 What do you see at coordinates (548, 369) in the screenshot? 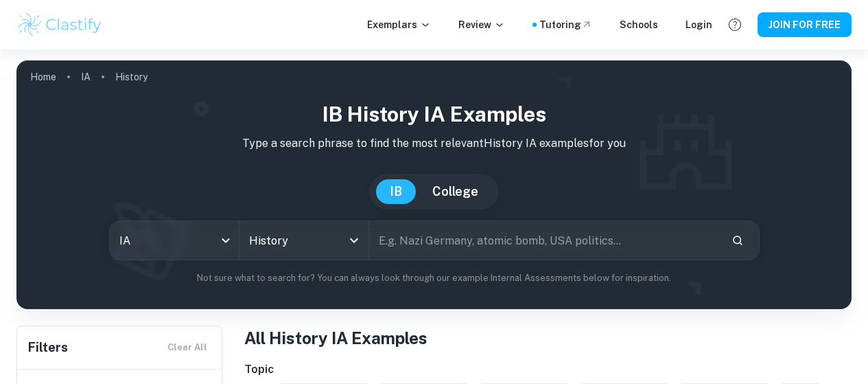
I see `h6: Topic` at bounding box center [548, 369].